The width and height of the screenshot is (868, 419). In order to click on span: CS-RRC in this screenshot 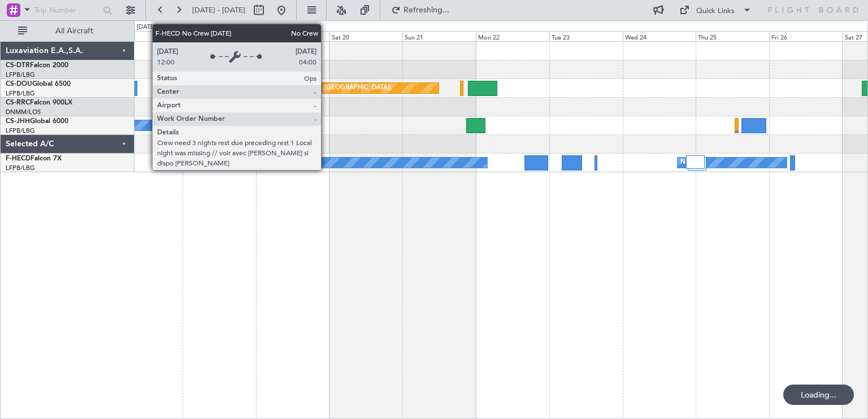, I will do `click(17, 103)`.